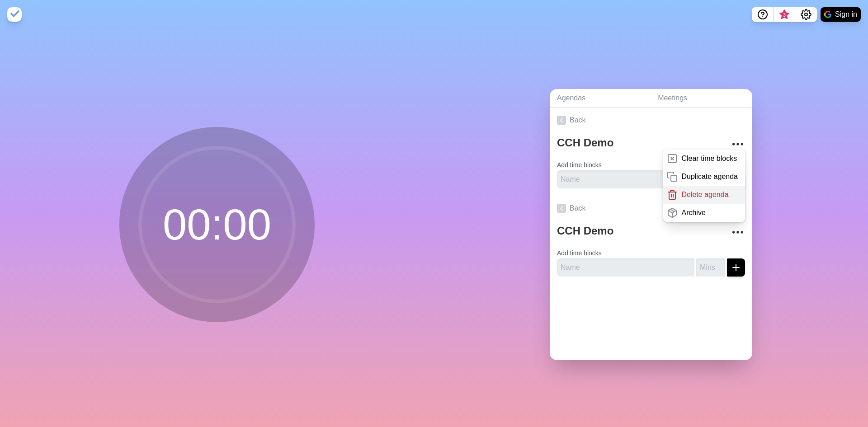 This screenshot has width=868, height=427. What do you see at coordinates (763, 14) in the screenshot?
I see `button: Help` at bounding box center [763, 14].